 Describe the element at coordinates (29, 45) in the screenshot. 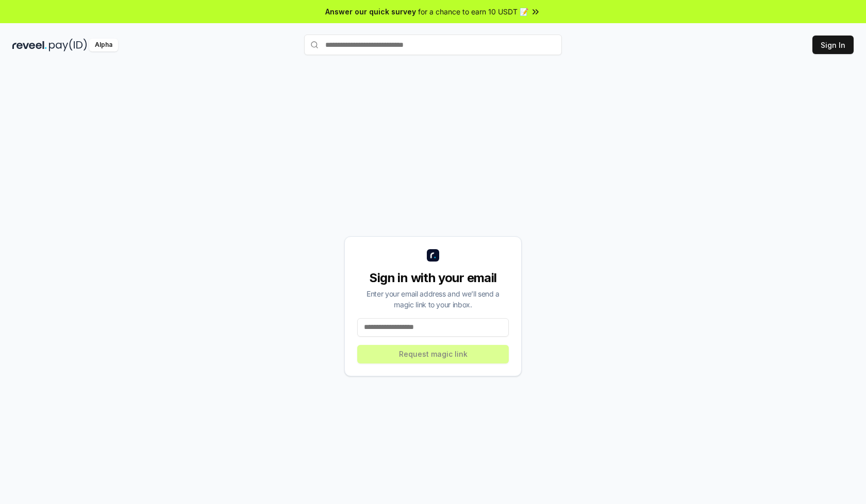

I see `img: reveel_dark` at that location.